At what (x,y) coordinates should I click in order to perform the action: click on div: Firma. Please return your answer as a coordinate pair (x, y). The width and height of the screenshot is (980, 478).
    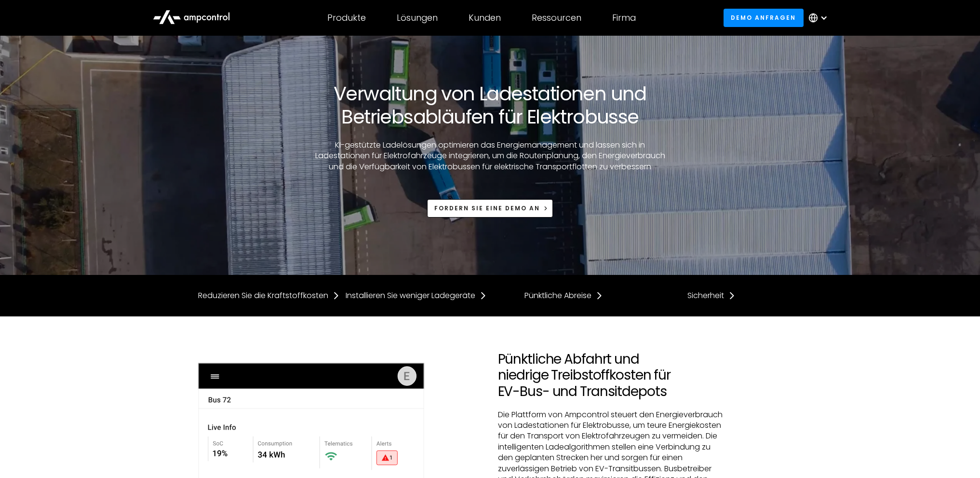
    Looking at the image, I should click on (624, 18).